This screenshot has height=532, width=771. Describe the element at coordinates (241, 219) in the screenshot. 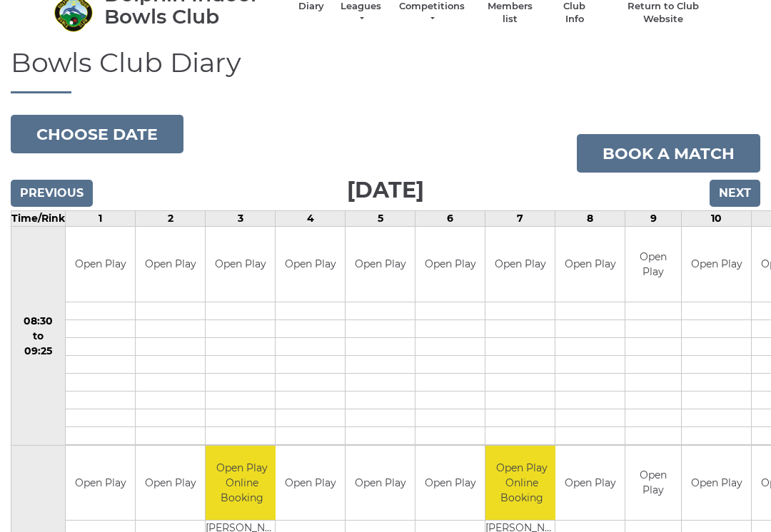

I see `td: 3` at that location.